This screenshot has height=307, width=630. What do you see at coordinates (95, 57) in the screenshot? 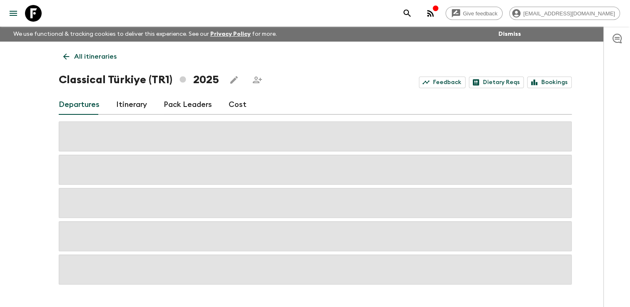
I see `p: All itineraries` at bounding box center [95, 57].